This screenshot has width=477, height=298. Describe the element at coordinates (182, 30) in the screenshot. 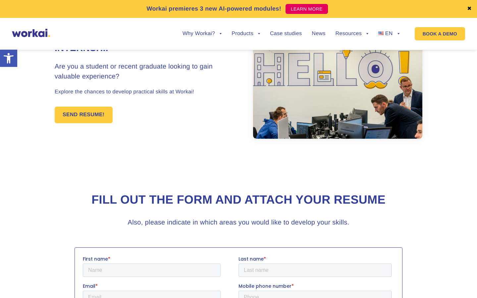

I see `span: Mobile phone number` at that location.